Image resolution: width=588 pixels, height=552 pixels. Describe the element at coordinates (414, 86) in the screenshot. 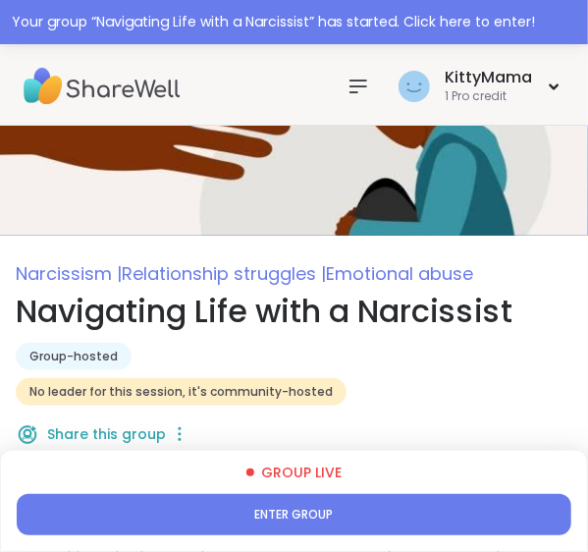

I see `img: KittyMama` at that location.